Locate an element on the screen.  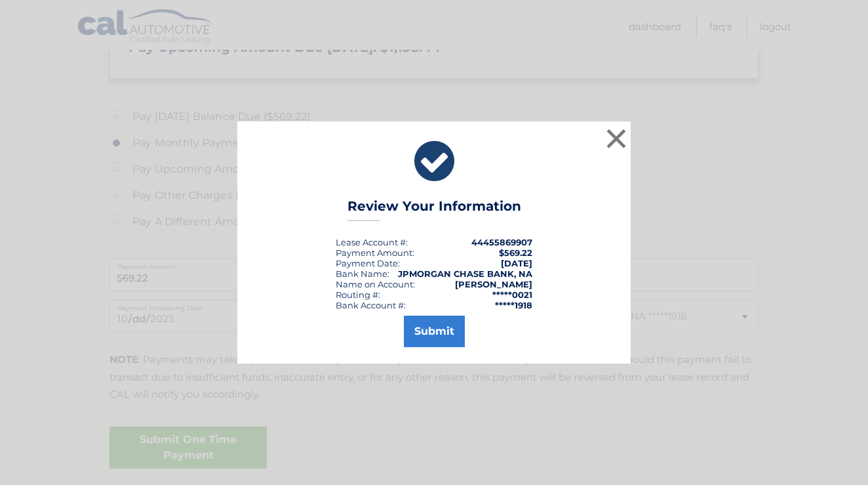
div: Bank Name: is located at coordinates (362, 273).